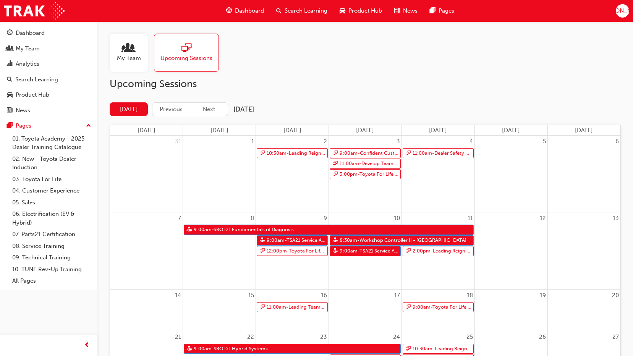 This screenshot has width=633, height=356. I want to click on td: September 17, 2025, so click(365, 310).